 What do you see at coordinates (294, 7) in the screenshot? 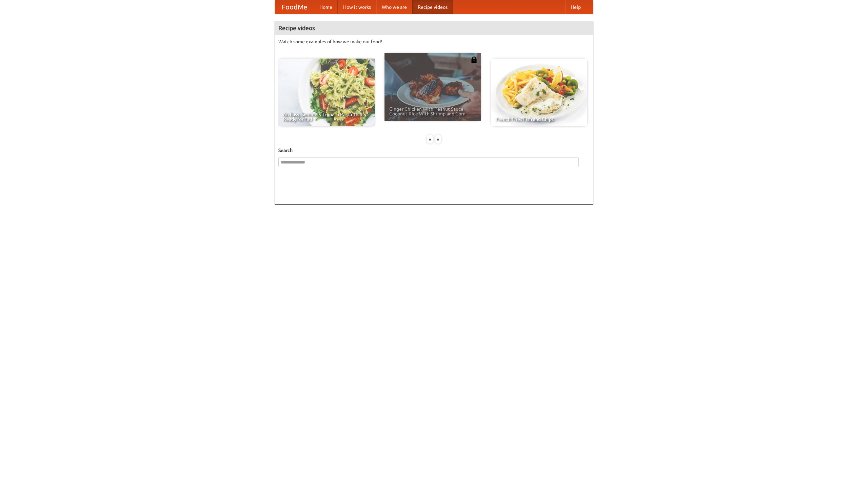
I see `a: FoodMe` at bounding box center [294, 7].